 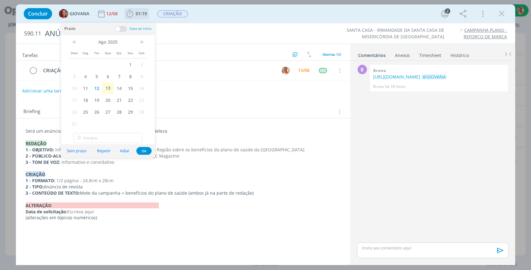 I want to click on span: 1/2 página - 24,8cm x 28cm, so click(x=85, y=181).